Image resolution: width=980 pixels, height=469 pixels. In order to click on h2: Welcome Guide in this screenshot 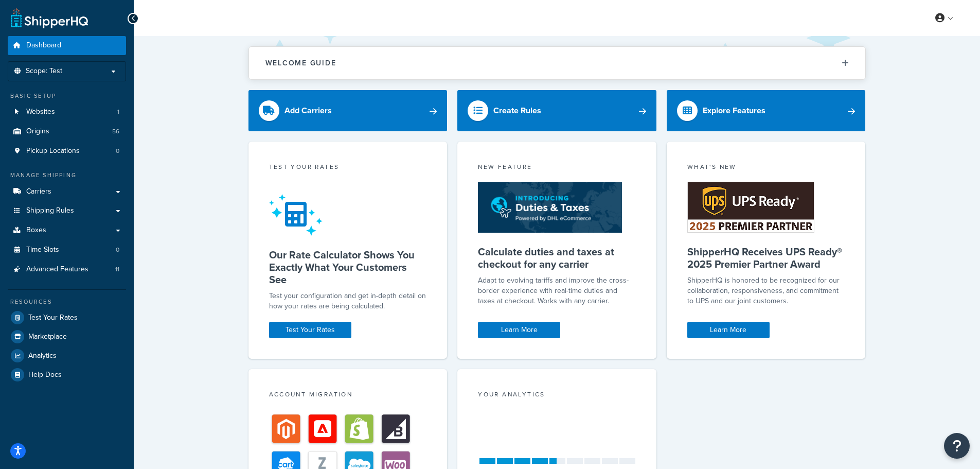, I will do `click(301, 62)`.